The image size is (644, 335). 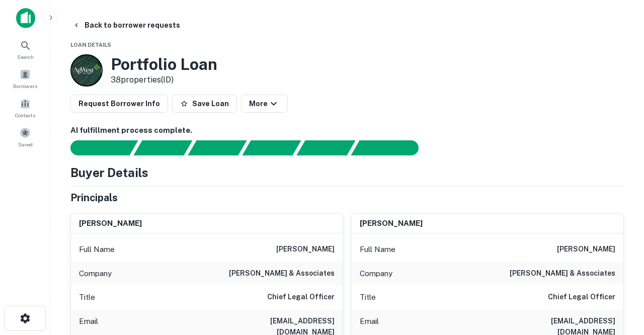 I want to click on span: Saved, so click(x=25, y=144).